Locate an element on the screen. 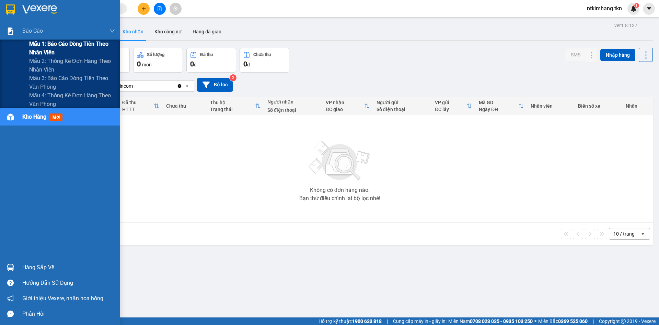 The width and height of the screenshot is (659, 325). button: SMS is located at coordinates (576, 55).